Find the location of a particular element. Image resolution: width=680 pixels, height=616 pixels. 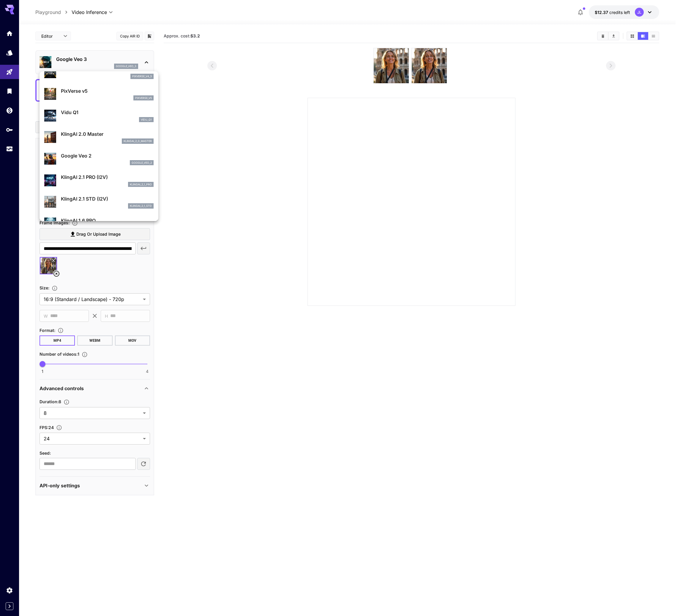

p: klingai_2_1_std is located at coordinates (141, 206).